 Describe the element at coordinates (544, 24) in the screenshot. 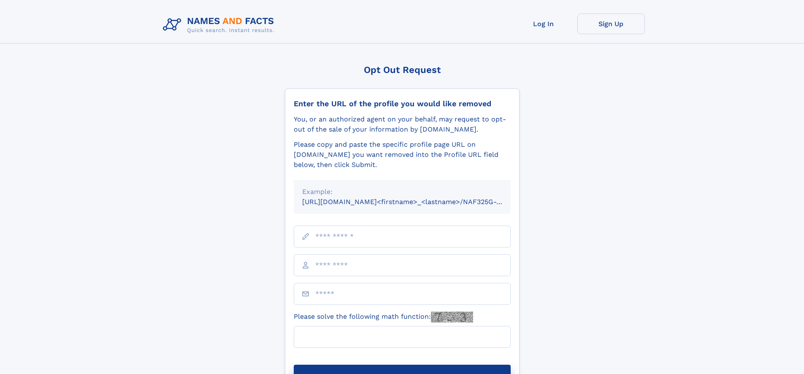

I see `a: Log In` at that location.